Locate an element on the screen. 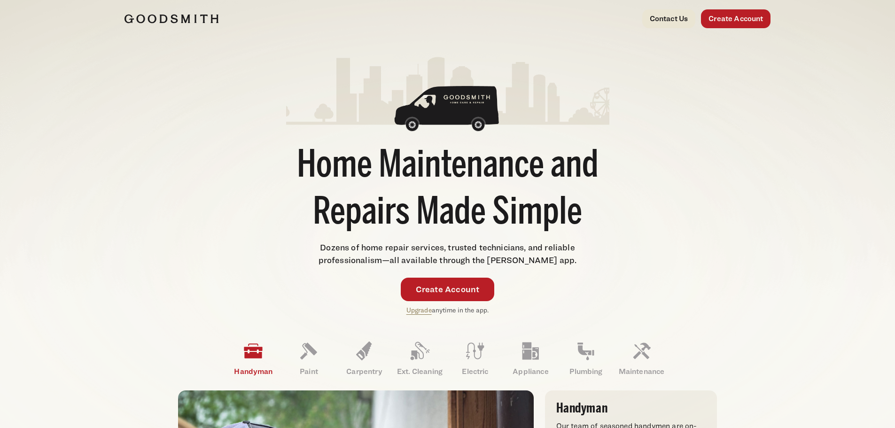  p: Paint is located at coordinates (309, 371).